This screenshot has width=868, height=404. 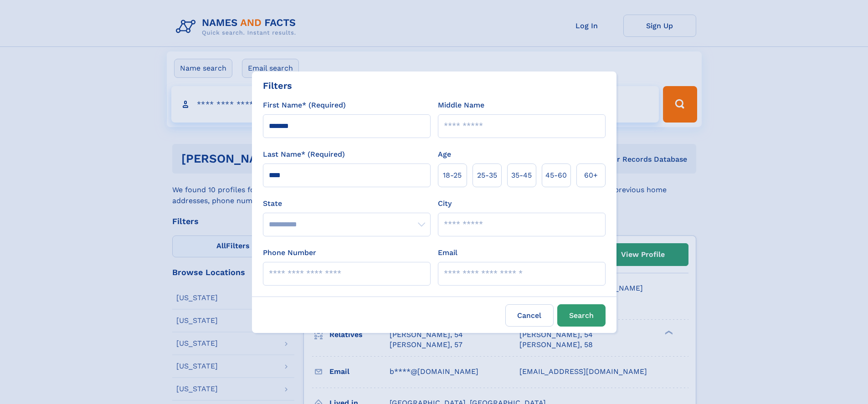 I want to click on label: Phone Number, so click(x=290, y=253).